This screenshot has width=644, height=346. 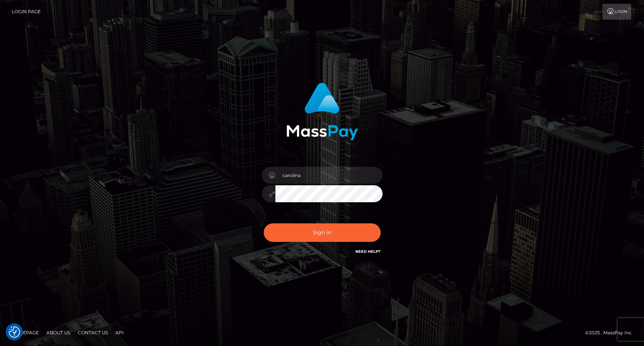 I want to click on a: Need Help?, so click(x=368, y=252).